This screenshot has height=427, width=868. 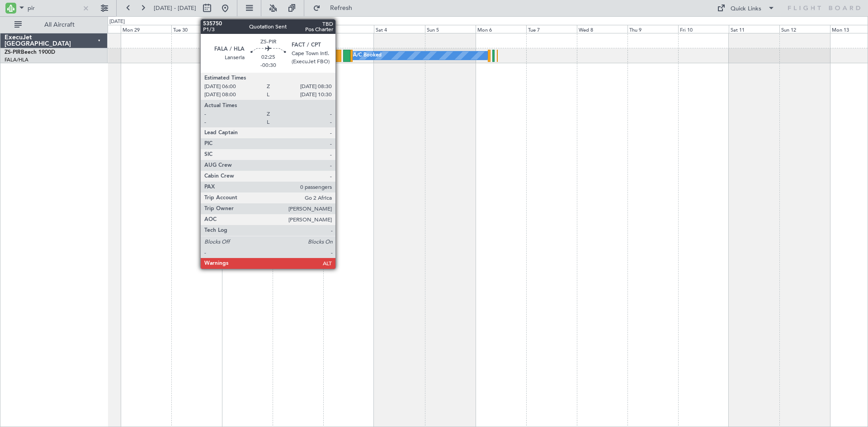 What do you see at coordinates (754, 29) in the screenshot?
I see `div: Sat 11` at bounding box center [754, 29].